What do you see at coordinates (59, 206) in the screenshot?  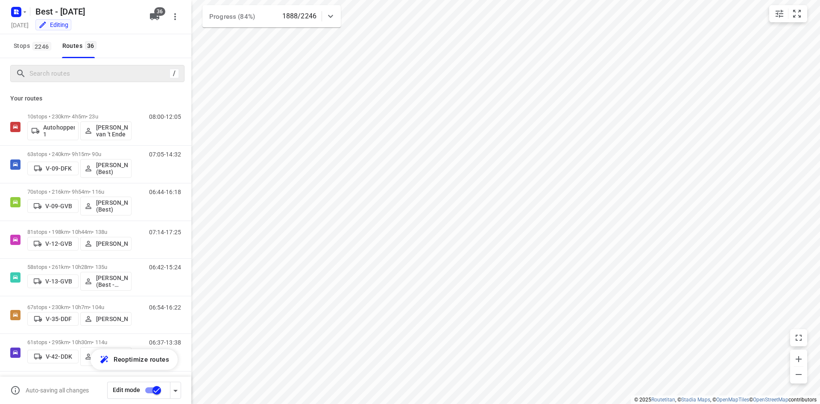 I see `p: V-09-GVB` at bounding box center [59, 206].